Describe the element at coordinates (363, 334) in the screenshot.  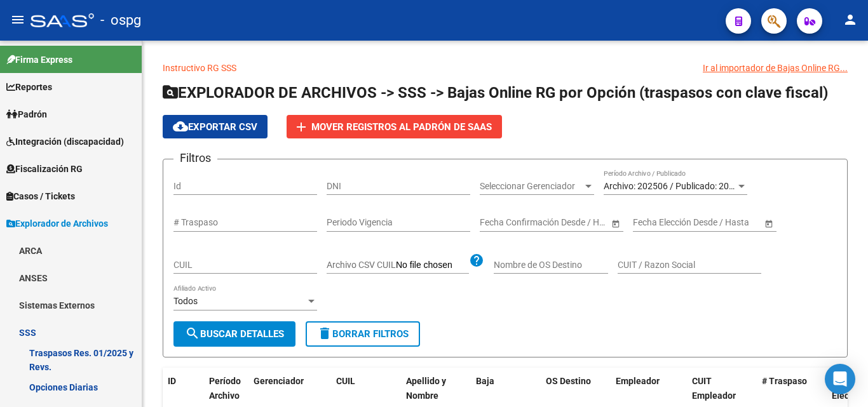
I see `span: Borrar Filtros` at that location.